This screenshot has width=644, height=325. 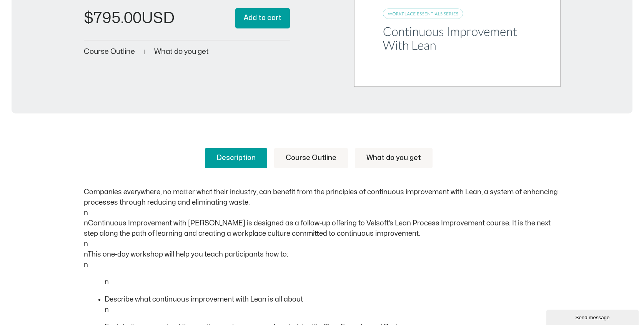 What do you see at coordinates (322, 229) in the screenshot?
I see `p: Companies everywhere, no matter what their industry, can benefit from the principles of continuou...` at bounding box center [322, 229].